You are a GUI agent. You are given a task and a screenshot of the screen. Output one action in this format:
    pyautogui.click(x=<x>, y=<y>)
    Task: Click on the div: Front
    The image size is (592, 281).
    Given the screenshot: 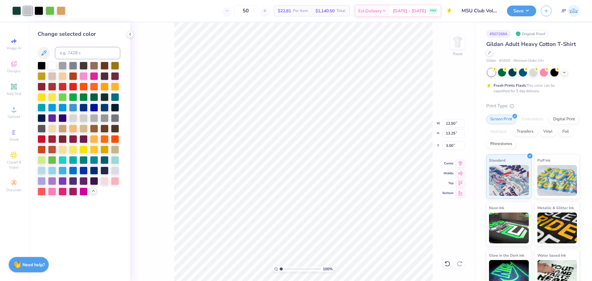 What is the action you would take?
    pyautogui.click(x=457, y=54)
    